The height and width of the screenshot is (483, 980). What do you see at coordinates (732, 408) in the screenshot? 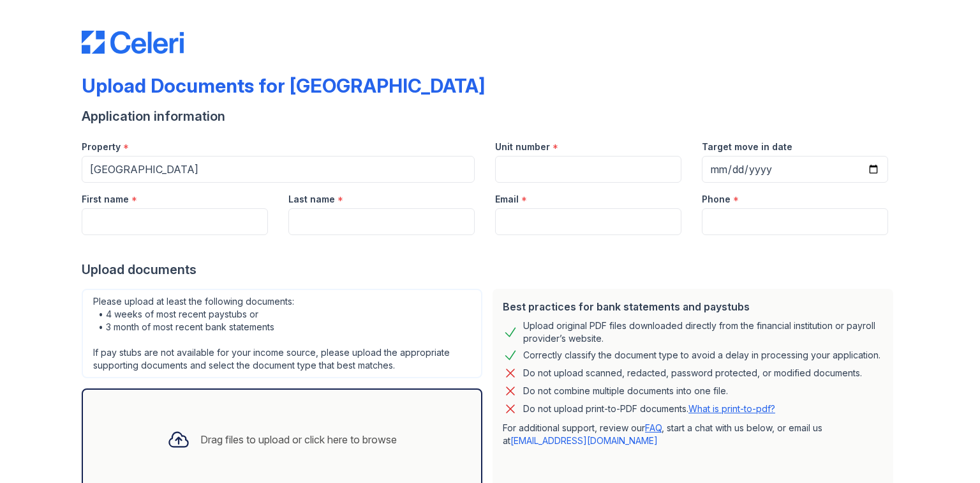
I see `a: What is print-to-pdf?` at bounding box center [732, 408].